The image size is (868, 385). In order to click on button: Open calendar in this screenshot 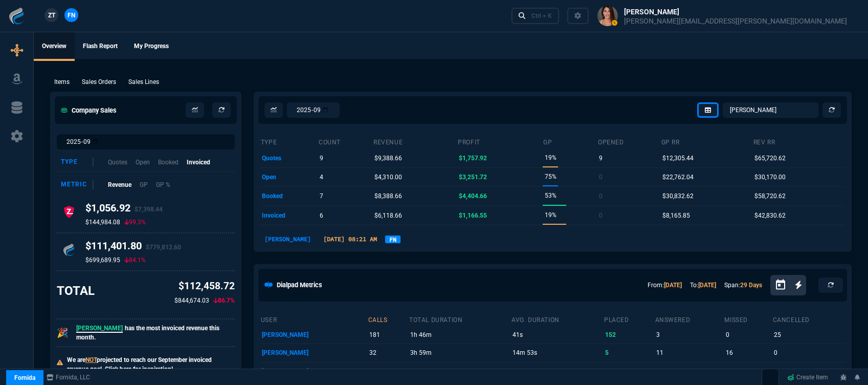, I will do `click(785, 285)`.